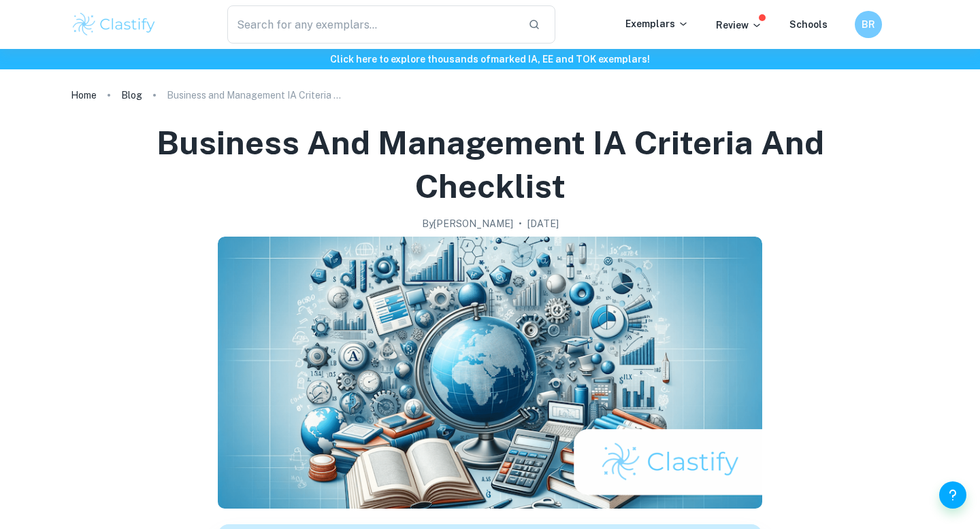  Describe the element at coordinates (114, 25) in the screenshot. I see `a: Clastify logo` at that location.